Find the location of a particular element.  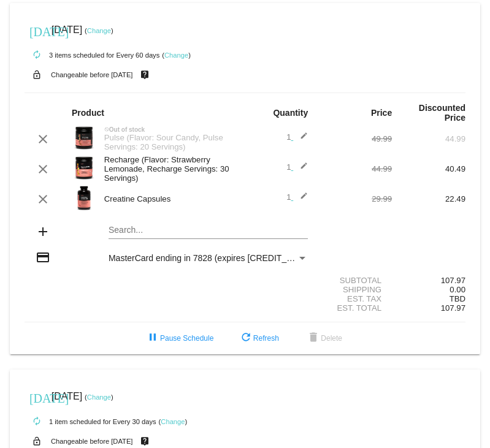

div: Out of stock is located at coordinates (172, 129).